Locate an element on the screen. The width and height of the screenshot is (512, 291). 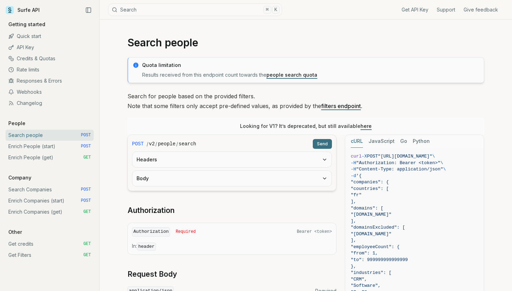
a: Enrich Companies (start) POST is located at coordinates (49, 201).